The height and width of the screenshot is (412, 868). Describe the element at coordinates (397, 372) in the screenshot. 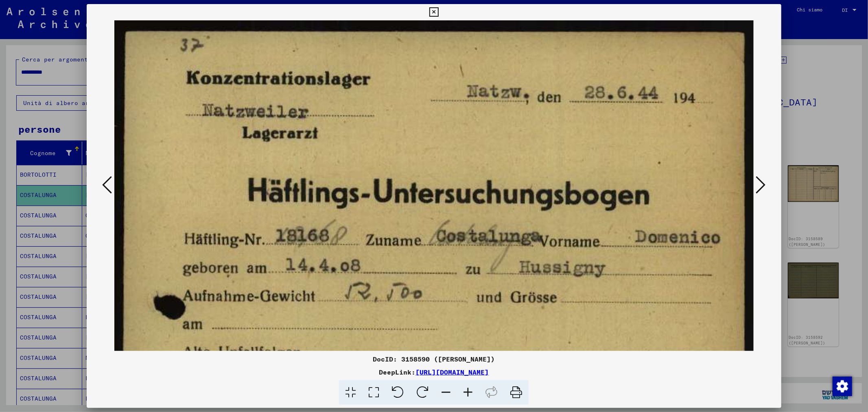

I see `font: DeepLink:` at that location.